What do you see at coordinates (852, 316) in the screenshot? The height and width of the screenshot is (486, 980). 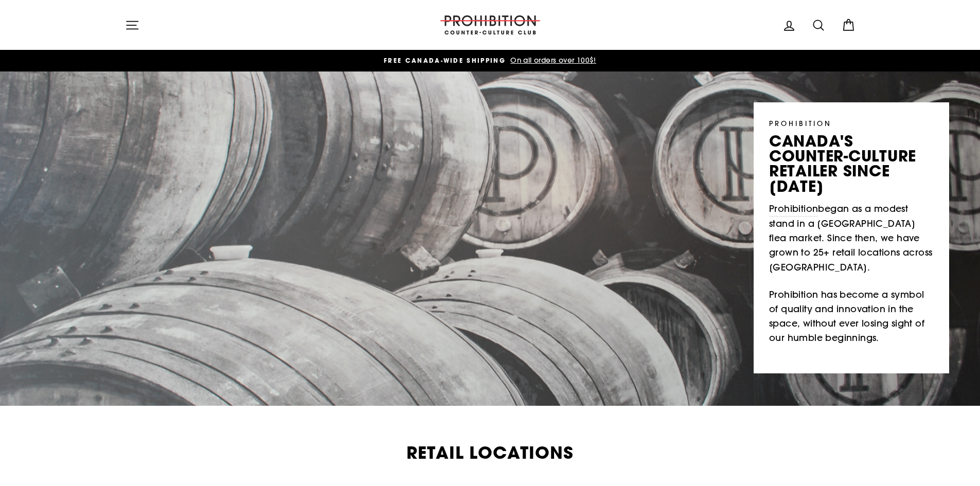 I see `p: Prohibition has become a symbol of quality and innovation in the space, without ever losing sight...` at bounding box center [852, 316].